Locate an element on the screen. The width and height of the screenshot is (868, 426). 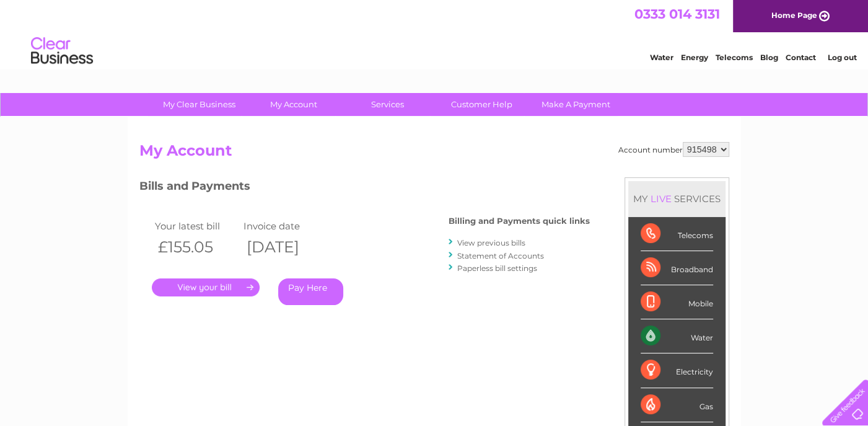
a: My Account is located at coordinates (293, 104).